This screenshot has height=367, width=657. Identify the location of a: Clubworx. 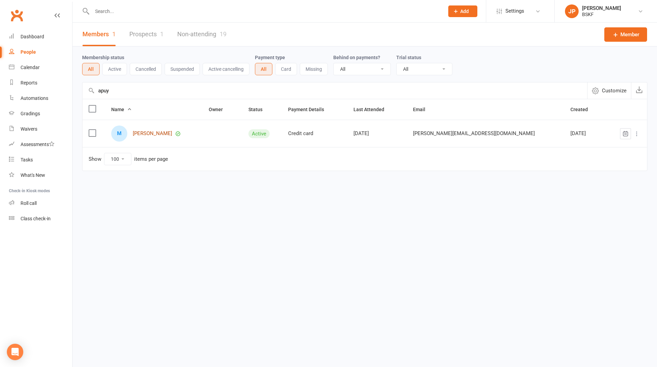
(17, 15).